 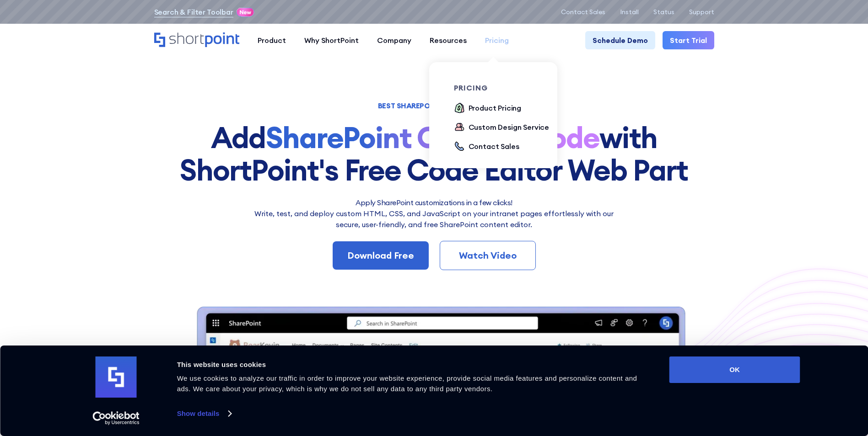 What do you see at coordinates (786, 383) in the screenshot?
I see `div: Chat Widget` at bounding box center [786, 383].